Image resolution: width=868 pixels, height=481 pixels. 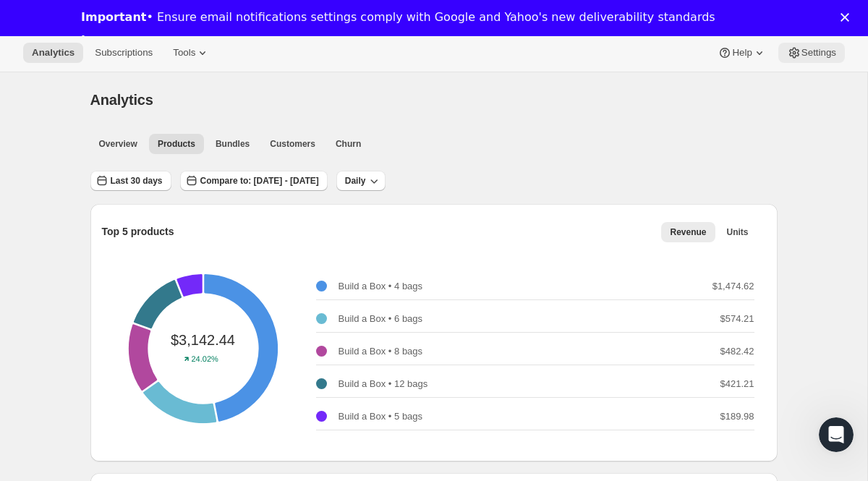 What do you see at coordinates (741, 53) in the screenshot?
I see `span: Help` at bounding box center [741, 53].